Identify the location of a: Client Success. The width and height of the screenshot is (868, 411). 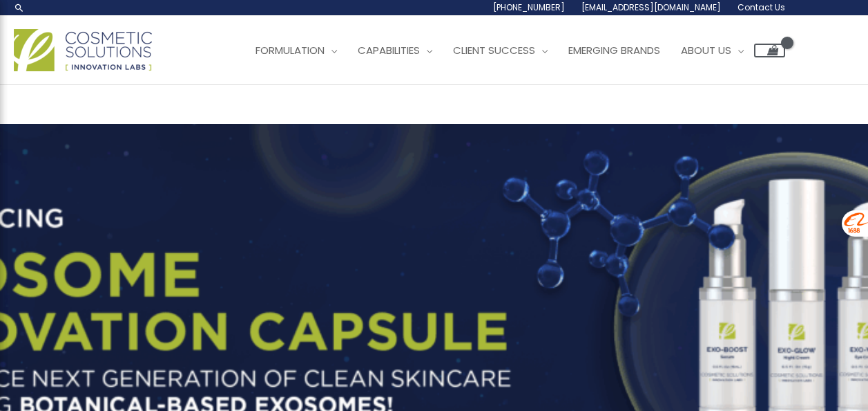
(500, 50).